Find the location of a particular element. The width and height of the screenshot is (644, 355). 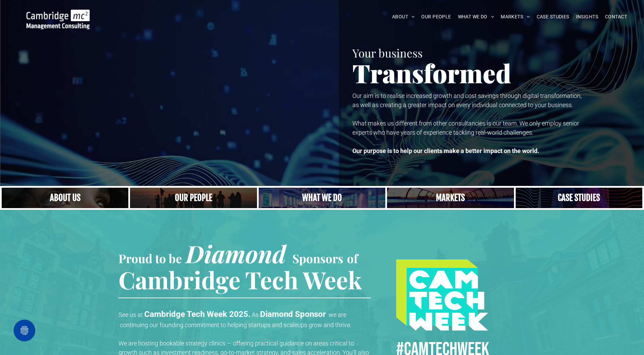

a: ABOUT is located at coordinates (404, 17).